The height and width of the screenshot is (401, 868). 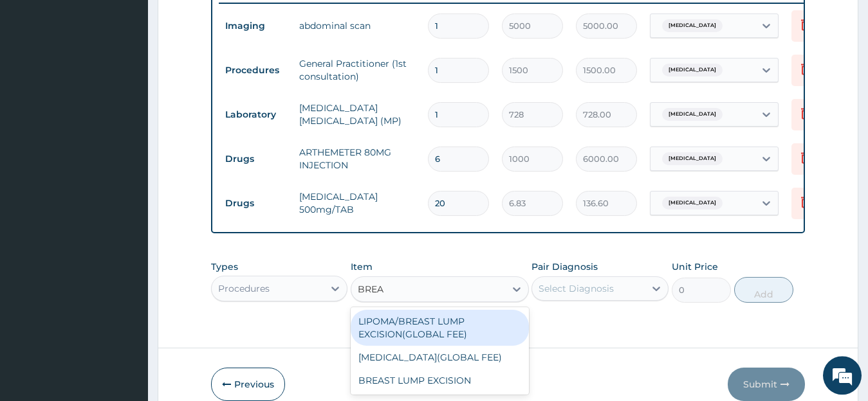 What do you see at coordinates (125, 288) in the screenshot?
I see `textarea: Type your message and hit 'Enter'` at bounding box center [125, 288].